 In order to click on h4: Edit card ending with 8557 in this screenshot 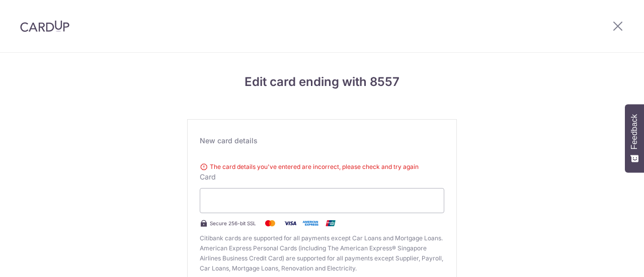, I will do `click(322, 82)`.